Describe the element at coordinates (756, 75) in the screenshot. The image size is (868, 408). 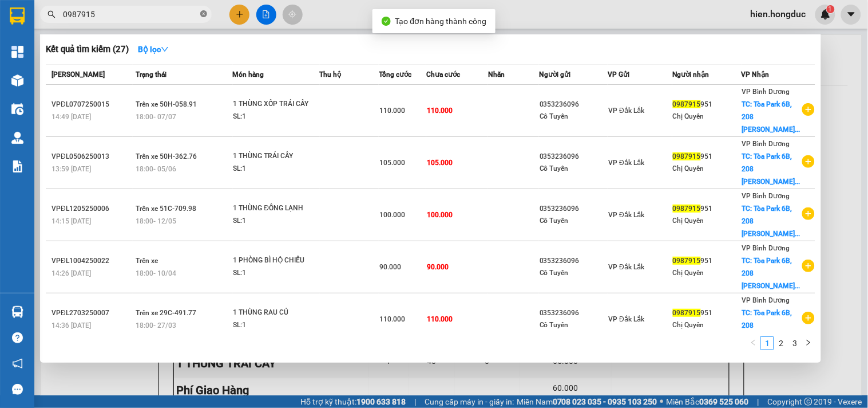
I see `span: VP Nhận` at that location.